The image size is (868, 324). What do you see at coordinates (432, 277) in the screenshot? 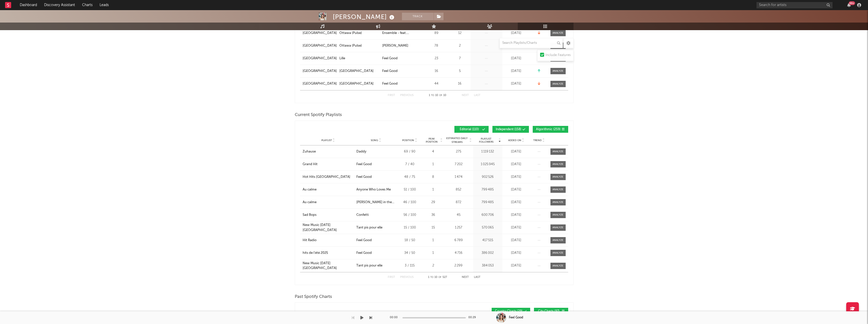
I see `span: to` at bounding box center [432, 277].